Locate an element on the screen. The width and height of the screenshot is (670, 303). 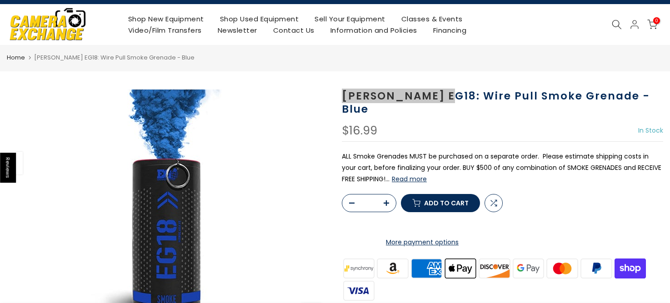
img: discover is located at coordinates (494, 268).